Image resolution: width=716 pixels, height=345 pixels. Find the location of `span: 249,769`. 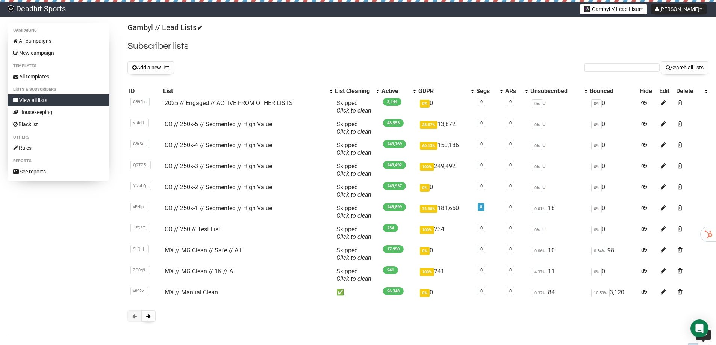

span: 249,769 is located at coordinates (394, 144).